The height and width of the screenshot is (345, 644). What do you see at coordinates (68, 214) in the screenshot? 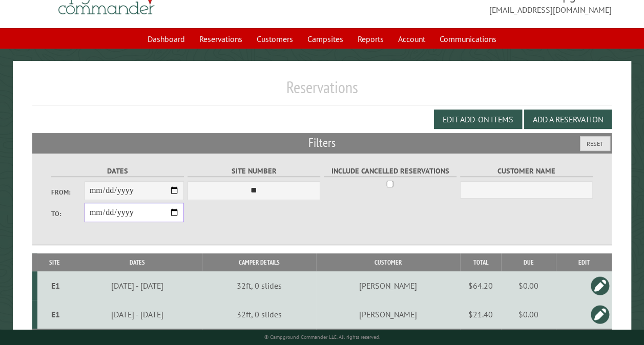
I see `label: To:` at bounding box center [68, 214].